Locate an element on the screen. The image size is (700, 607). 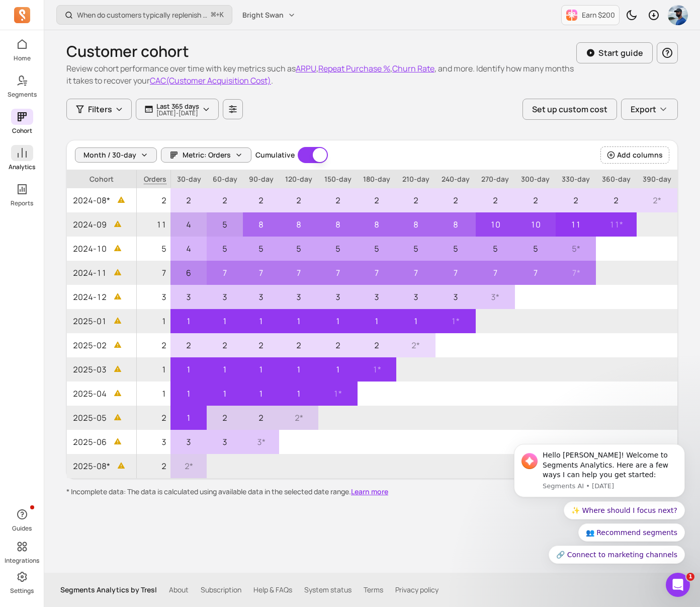
p: 11 is located at coordinates (576, 225).